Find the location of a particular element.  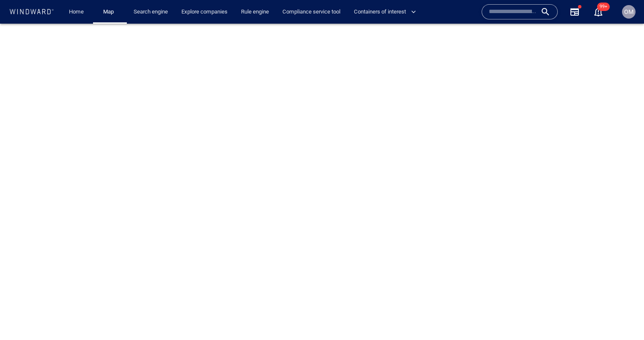

a: Home is located at coordinates (76, 12).